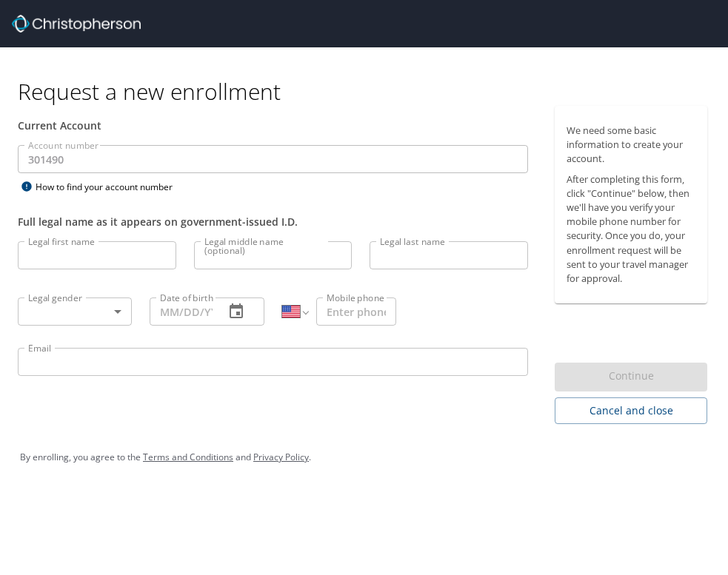  I want to click on input: MM/DD/YYYY, so click(181, 311).